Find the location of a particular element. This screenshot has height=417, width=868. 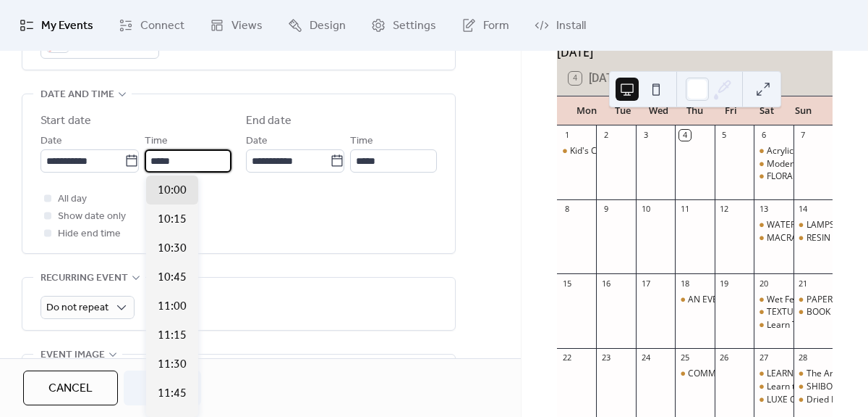

div: 27 is located at coordinates (763, 357).